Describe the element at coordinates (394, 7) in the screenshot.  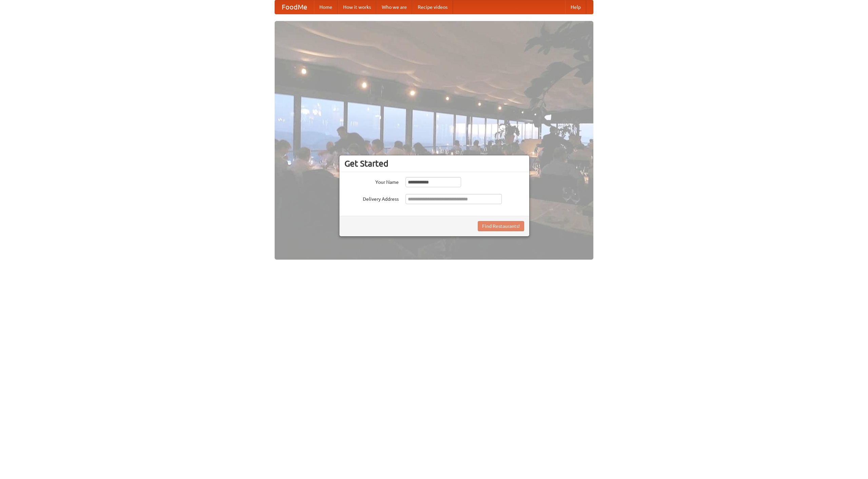
I see `a: Who we are` at that location.